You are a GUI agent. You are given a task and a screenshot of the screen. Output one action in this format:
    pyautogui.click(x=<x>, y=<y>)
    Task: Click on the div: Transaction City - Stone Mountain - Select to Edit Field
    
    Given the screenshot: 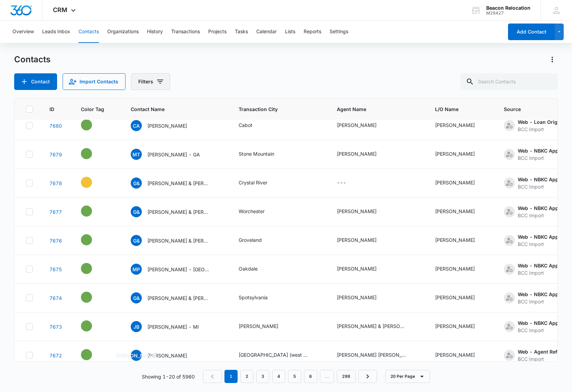 What is the action you would take?
    pyautogui.click(x=262, y=154)
    